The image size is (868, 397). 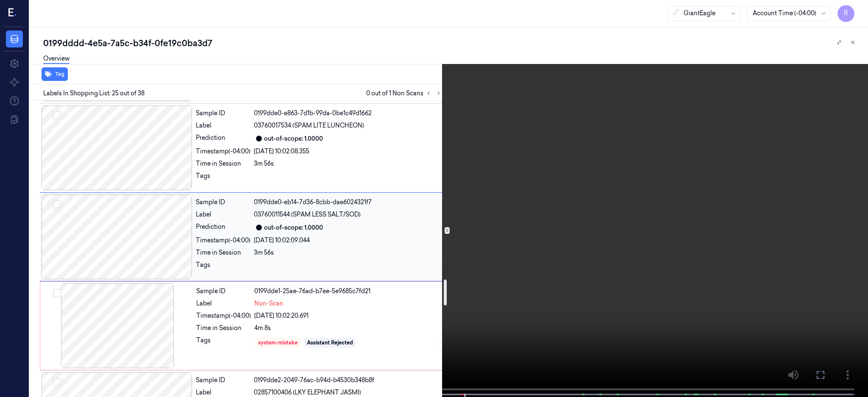 I want to click on div: 0199dde0-eb14-7d36-8cbb-dae6024321f7, so click(x=348, y=203).